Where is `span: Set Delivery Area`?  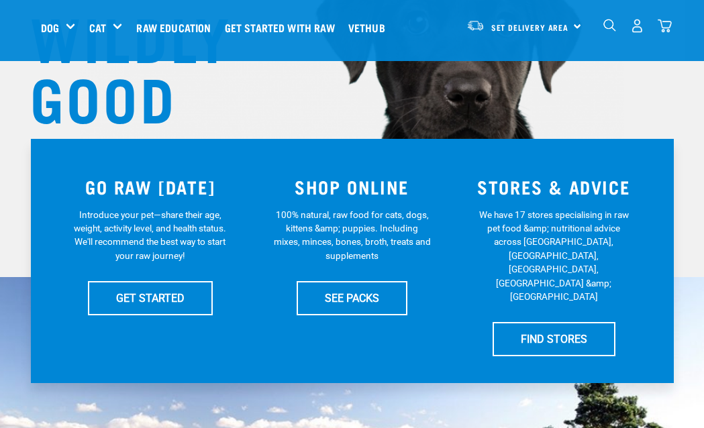
span: Set Delivery Area is located at coordinates (530, 27).